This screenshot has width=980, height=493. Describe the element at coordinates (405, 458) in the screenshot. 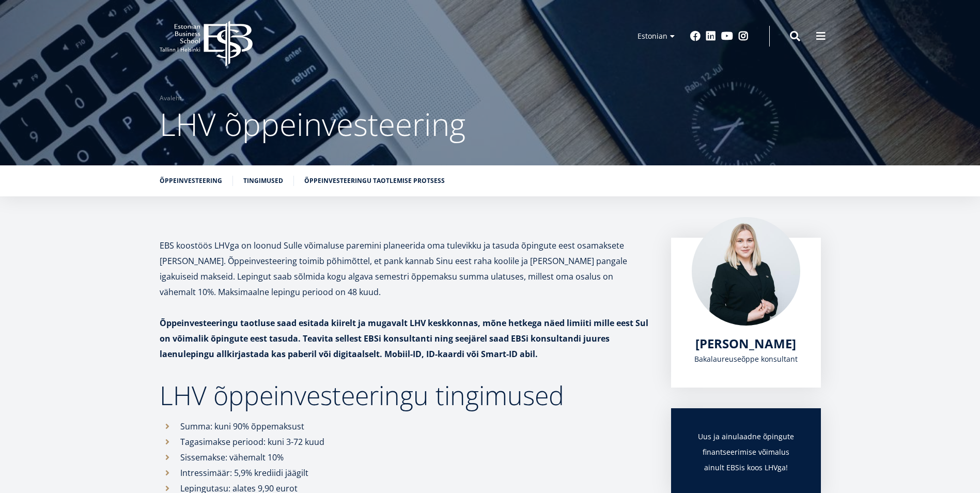

I see `li: Sissemakse: vähemalt 10%` at that location.